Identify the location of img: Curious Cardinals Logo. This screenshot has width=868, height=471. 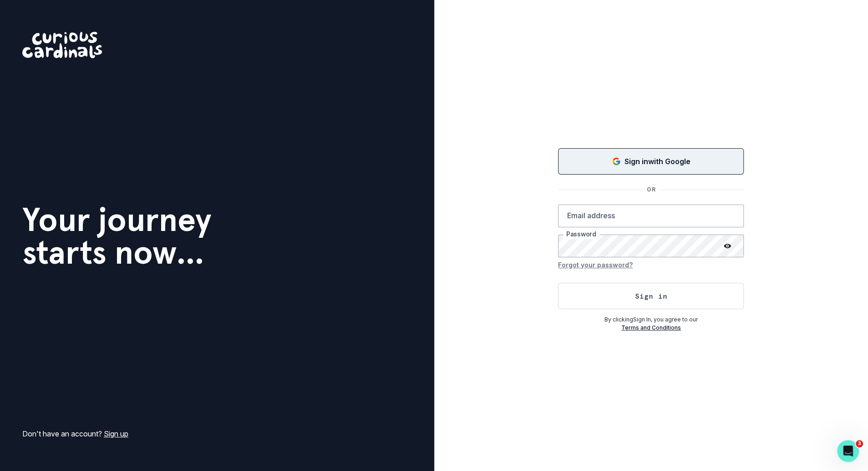
(62, 45).